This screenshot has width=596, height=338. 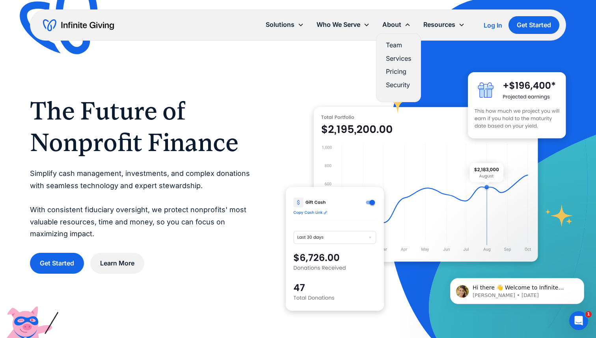 I want to click on a: Security, so click(x=399, y=85).